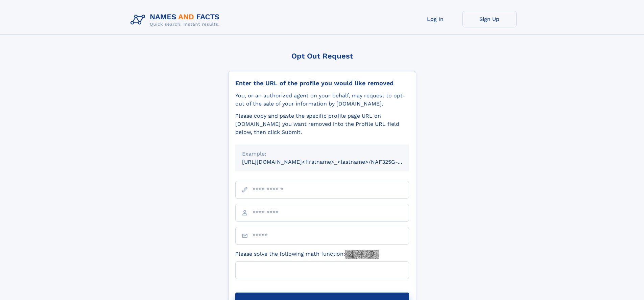  I want to click on div: Example:, so click(322, 154).